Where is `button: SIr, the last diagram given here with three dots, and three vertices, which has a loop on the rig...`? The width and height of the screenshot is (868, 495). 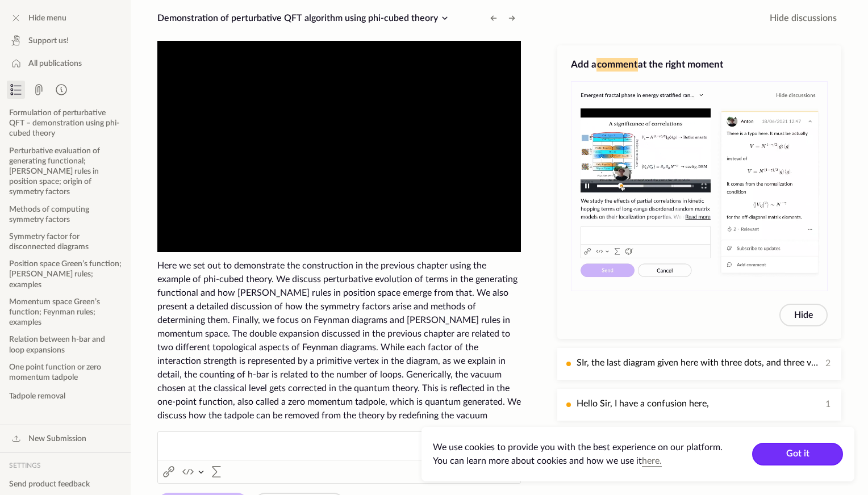 button: SIr, the last diagram given here with three dots, and three vertices, which has a loop on the rig... is located at coordinates (699, 364).